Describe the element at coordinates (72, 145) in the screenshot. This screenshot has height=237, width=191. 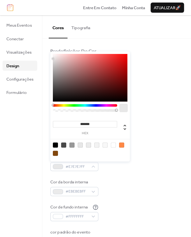
I see `div: rgb(153, 153, 153)` at that location.